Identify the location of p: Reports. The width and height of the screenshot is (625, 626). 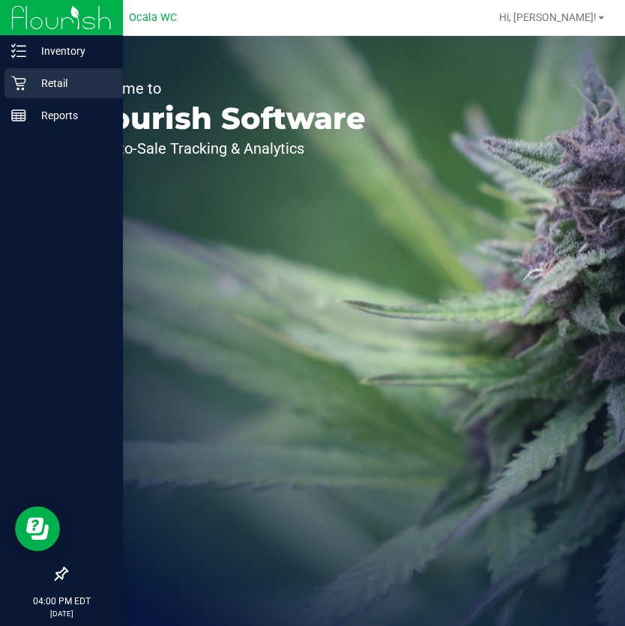
(71, 115).